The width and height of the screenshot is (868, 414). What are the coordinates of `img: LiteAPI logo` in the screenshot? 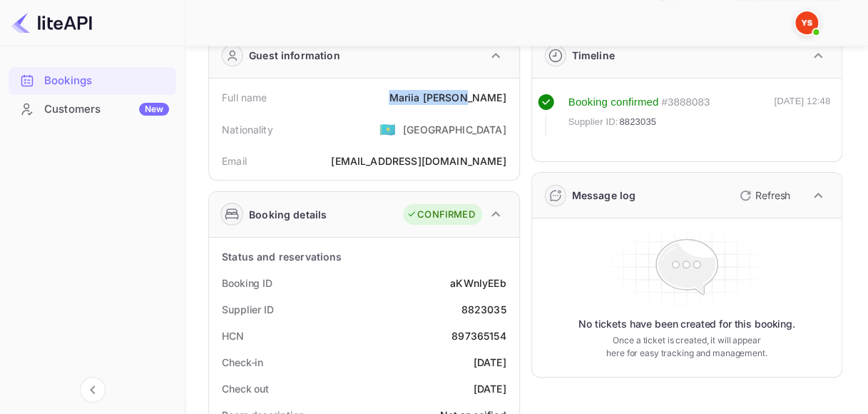 It's located at (52, 23).